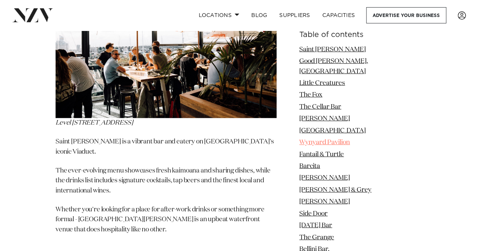  I want to click on a: Barcita, so click(310, 166).